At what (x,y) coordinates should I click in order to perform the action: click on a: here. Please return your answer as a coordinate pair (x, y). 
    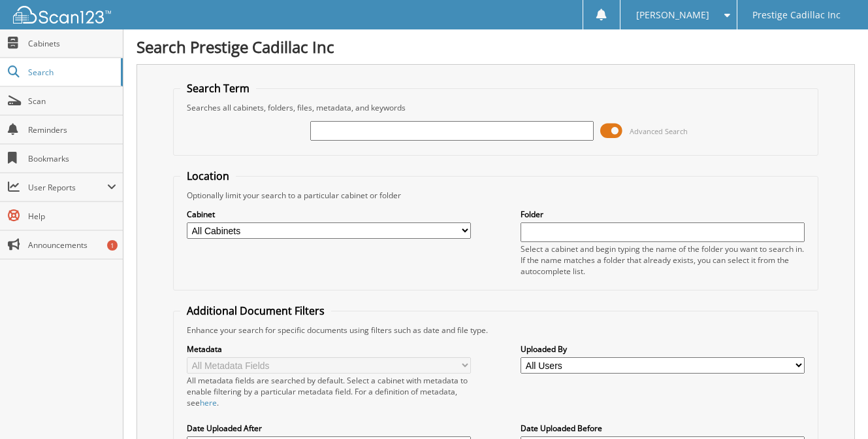
    Looking at the image, I should click on (209, 402).